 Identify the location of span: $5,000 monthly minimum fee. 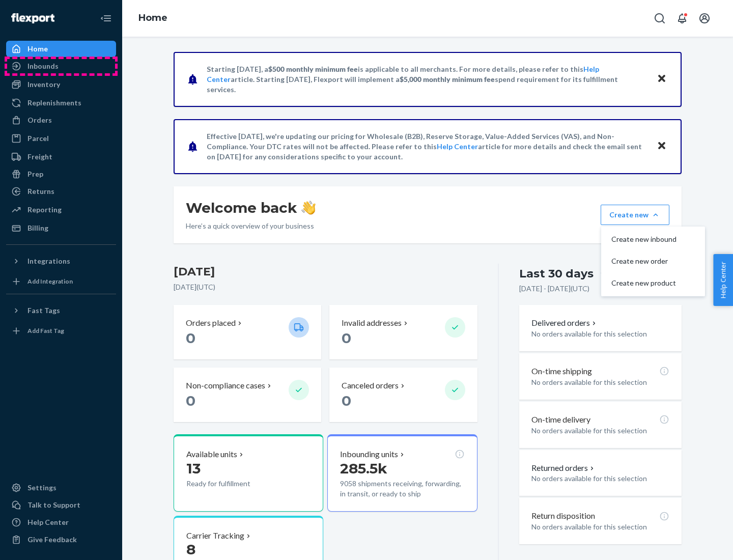
(447, 79).